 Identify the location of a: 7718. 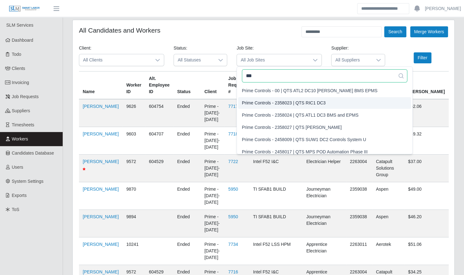
(233, 134).